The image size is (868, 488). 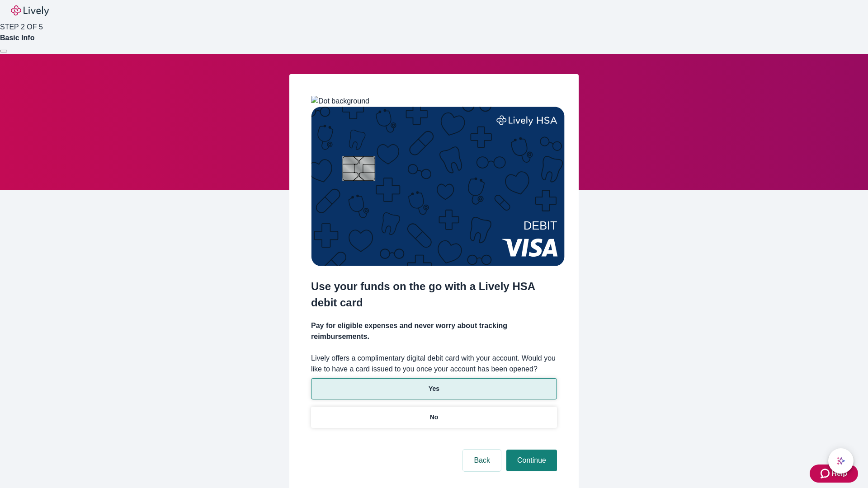 What do you see at coordinates (434, 331) in the screenshot?
I see `h4: Pay for eligible expenses and never worry about tracking reimbursements.` at bounding box center [434, 331].